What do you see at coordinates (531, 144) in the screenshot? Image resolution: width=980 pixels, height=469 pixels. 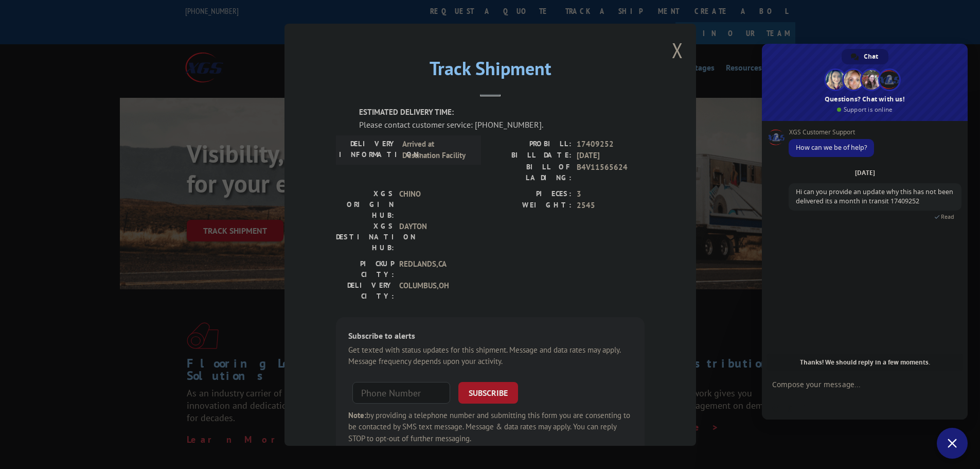 I see `label: PROBILL:` at bounding box center [531, 144].